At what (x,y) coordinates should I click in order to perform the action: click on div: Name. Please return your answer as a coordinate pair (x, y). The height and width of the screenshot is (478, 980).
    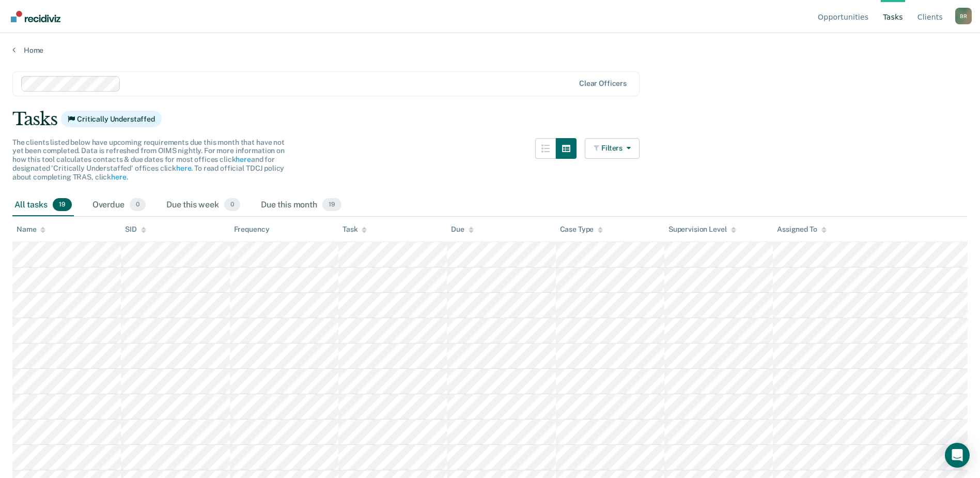
    Looking at the image, I should click on (31, 229).